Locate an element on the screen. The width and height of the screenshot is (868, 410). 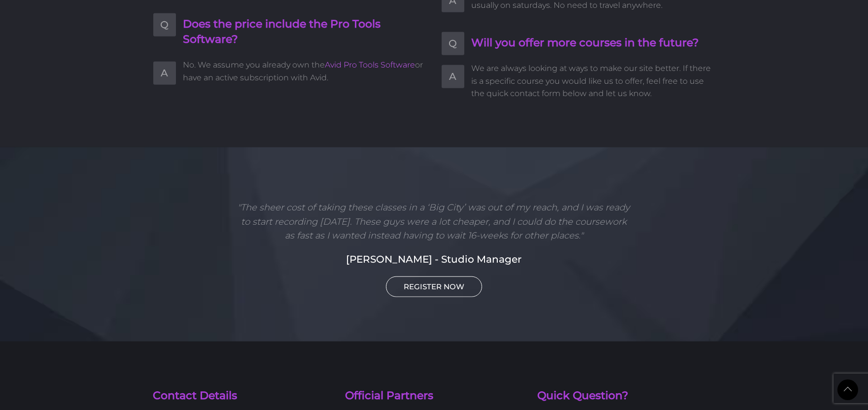
h4: Does the price include the Pro Tools Software? is located at coordinates (305, 32).